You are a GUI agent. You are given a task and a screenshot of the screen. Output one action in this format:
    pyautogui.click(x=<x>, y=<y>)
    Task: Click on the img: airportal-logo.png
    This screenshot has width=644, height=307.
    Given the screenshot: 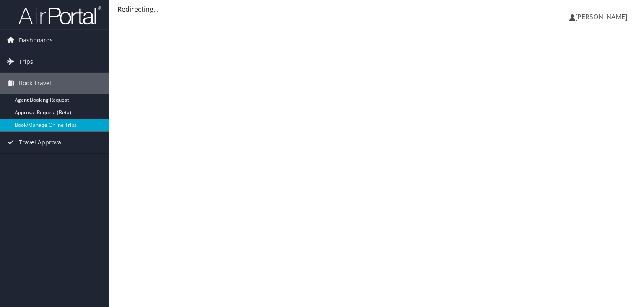 What is the action you would take?
    pyautogui.click(x=60, y=15)
    